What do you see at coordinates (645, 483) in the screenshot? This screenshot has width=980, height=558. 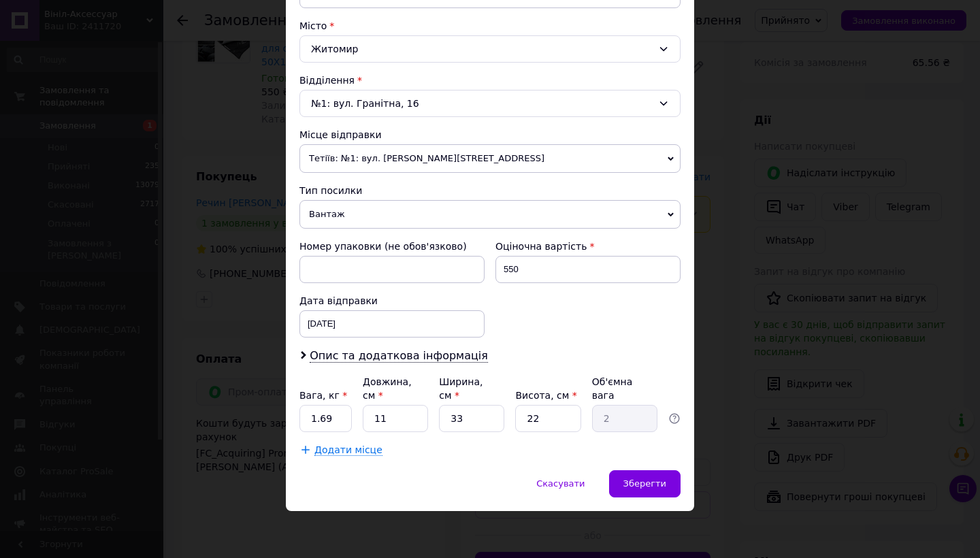 I see `span: Зберегти` at bounding box center [645, 483].